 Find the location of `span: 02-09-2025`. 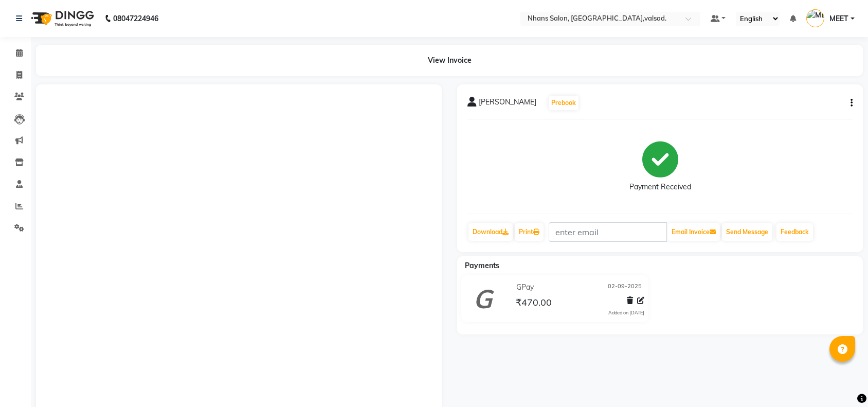

span: 02-09-2025 is located at coordinates (625, 287).